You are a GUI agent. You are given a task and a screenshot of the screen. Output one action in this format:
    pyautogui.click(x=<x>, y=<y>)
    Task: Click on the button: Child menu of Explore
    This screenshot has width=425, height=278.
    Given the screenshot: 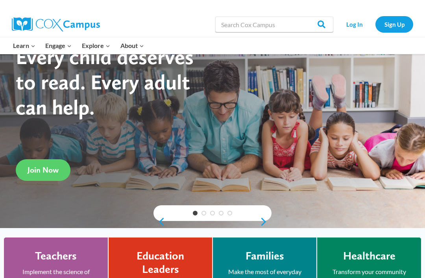 What is the action you would take?
    pyautogui.click(x=96, y=46)
    